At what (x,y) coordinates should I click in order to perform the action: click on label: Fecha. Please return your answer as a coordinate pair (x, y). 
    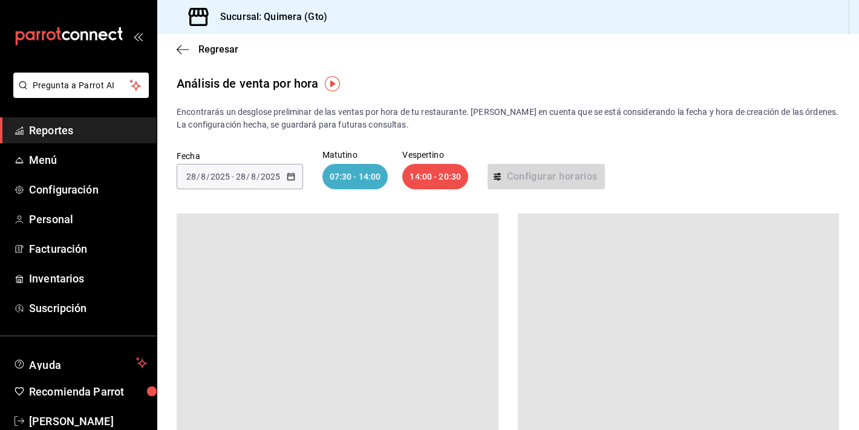
    Looking at the image, I should click on (239, 156).